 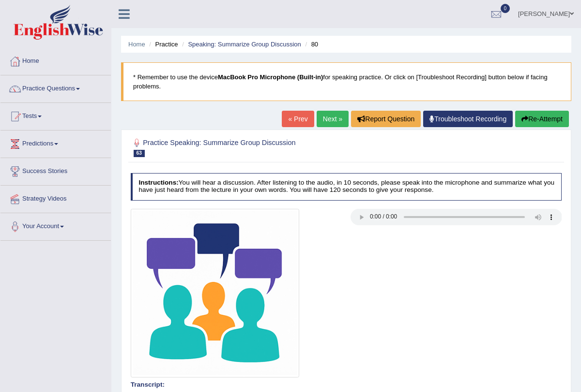 What do you see at coordinates (139, 153) in the screenshot?
I see `span: 63` at bounding box center [139, 153].